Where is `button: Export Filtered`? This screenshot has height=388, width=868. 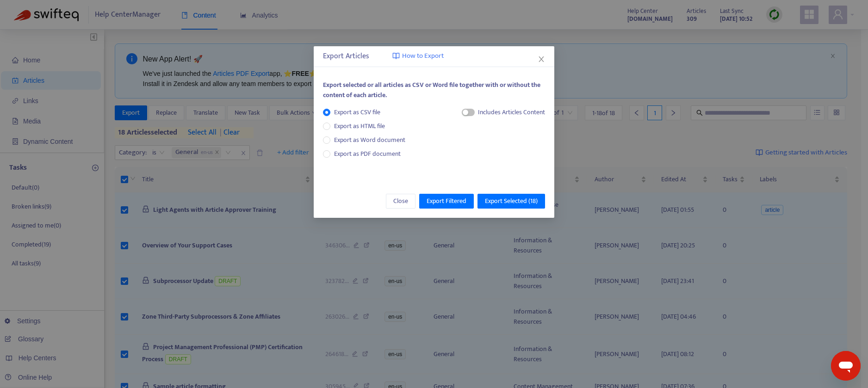 button: Export Filtered is located at coordinates (447, 201).